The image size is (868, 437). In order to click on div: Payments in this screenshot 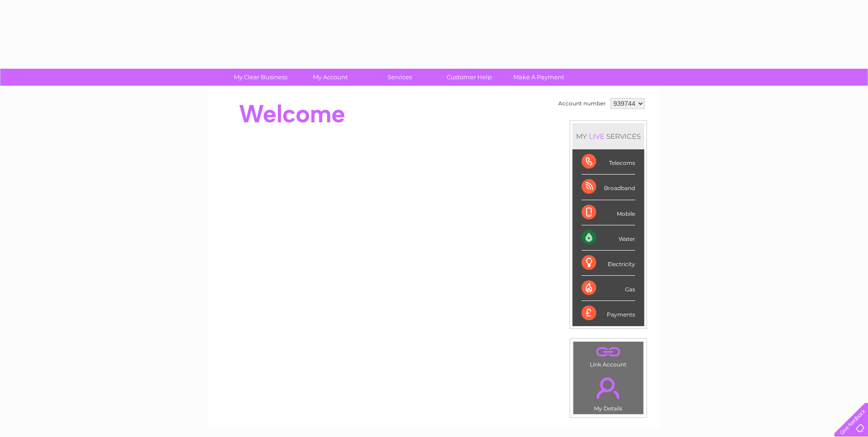, I will do `click(608, 313)`.